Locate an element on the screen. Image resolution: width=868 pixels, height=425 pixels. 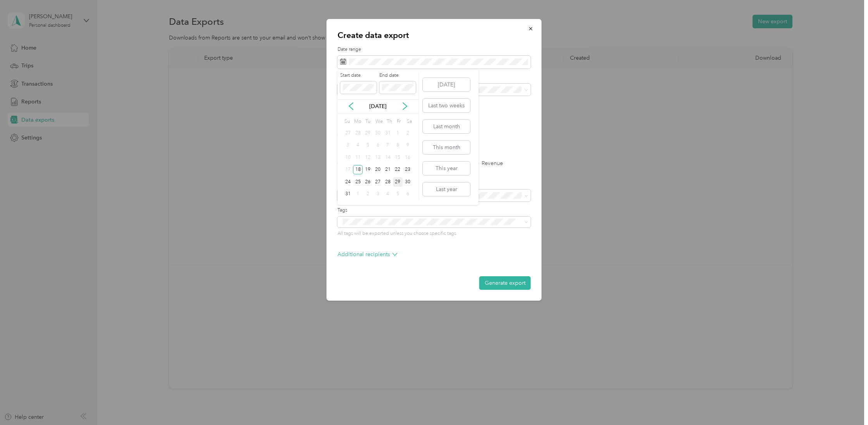
button: Last month is located at coordinates (446, 127).